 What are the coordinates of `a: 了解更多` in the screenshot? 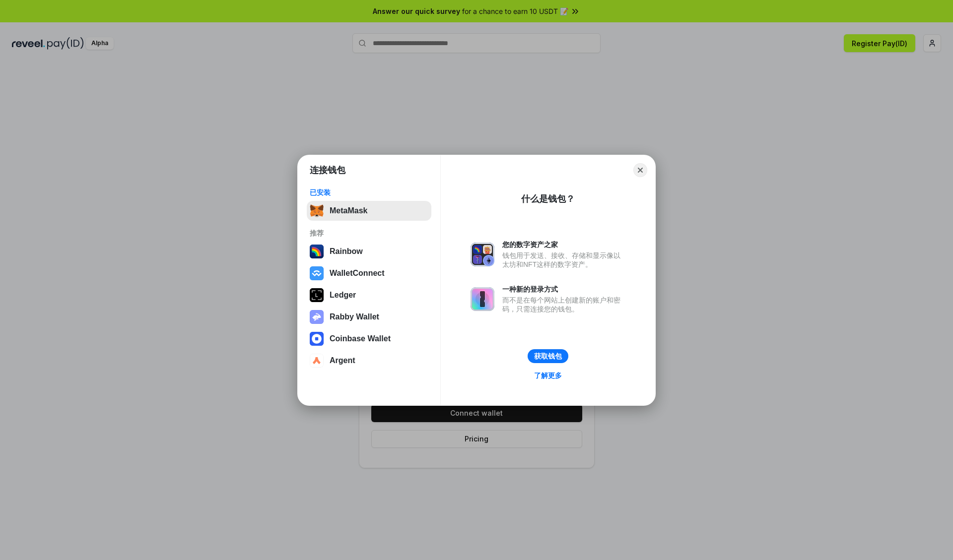 It's located at (548, 376).